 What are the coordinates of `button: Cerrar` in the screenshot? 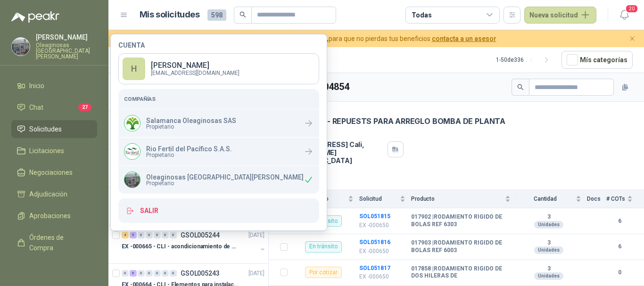 It's located at (632, 38).